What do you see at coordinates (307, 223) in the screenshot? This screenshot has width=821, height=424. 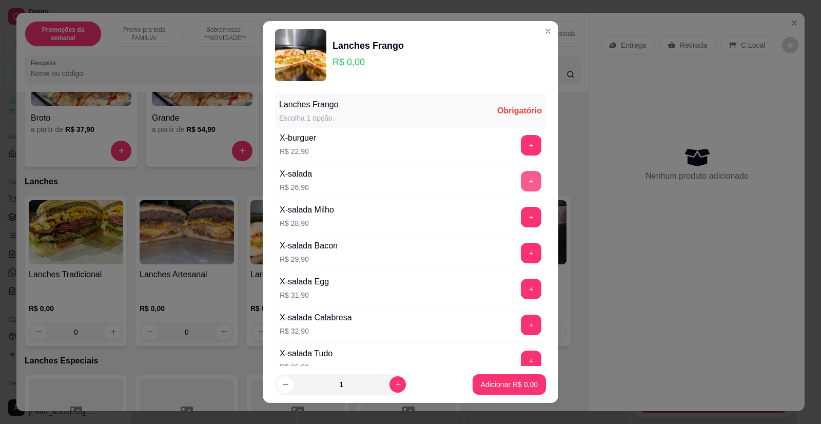 I see `p: R$ 28,90` at bounding box center [307, 223].